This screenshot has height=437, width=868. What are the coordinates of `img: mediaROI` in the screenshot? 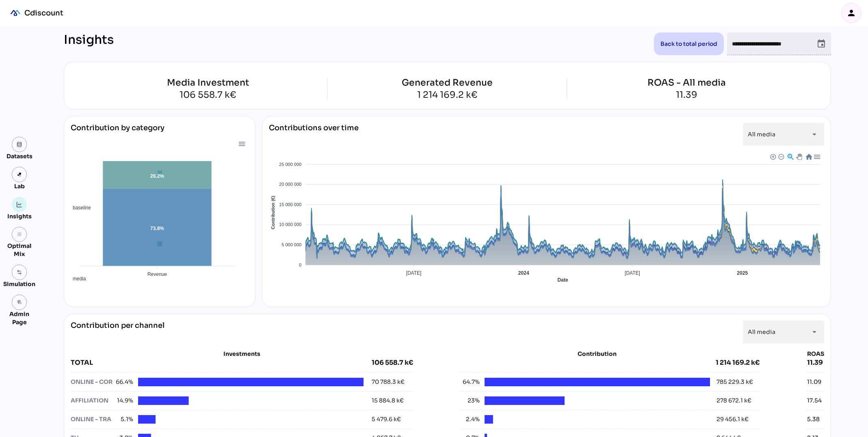 It's located at (16, 13).